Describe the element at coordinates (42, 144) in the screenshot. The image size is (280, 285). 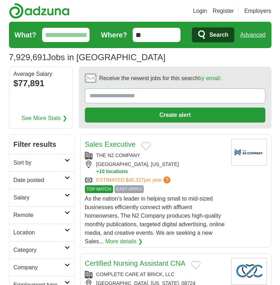
I see `h2: Filter results` at that location.